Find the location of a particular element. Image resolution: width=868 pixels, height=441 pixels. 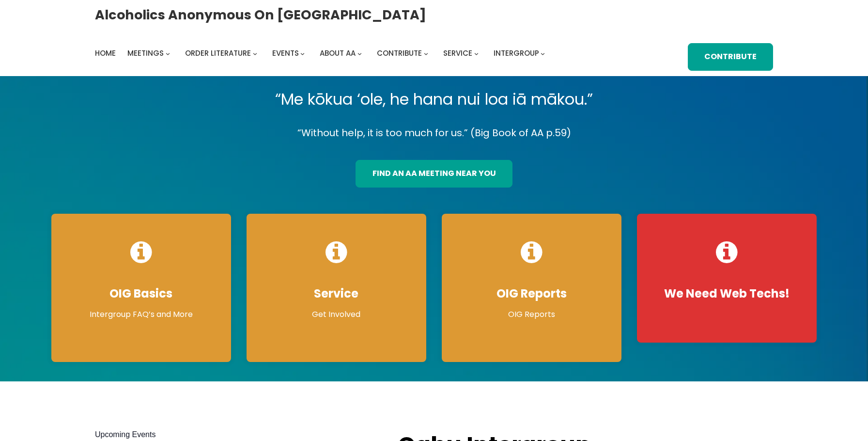

span: Order Literature is located at coordinates (218, 53).